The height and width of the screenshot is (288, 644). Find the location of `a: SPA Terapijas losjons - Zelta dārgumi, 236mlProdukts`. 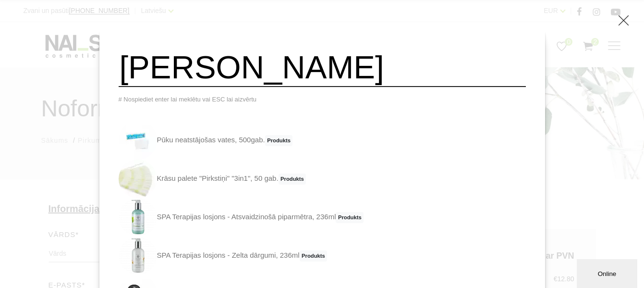

a: SPA Terapijas losjons - Zelta dārgumi, 236mlProdukts is located at coordinates (223, 256).